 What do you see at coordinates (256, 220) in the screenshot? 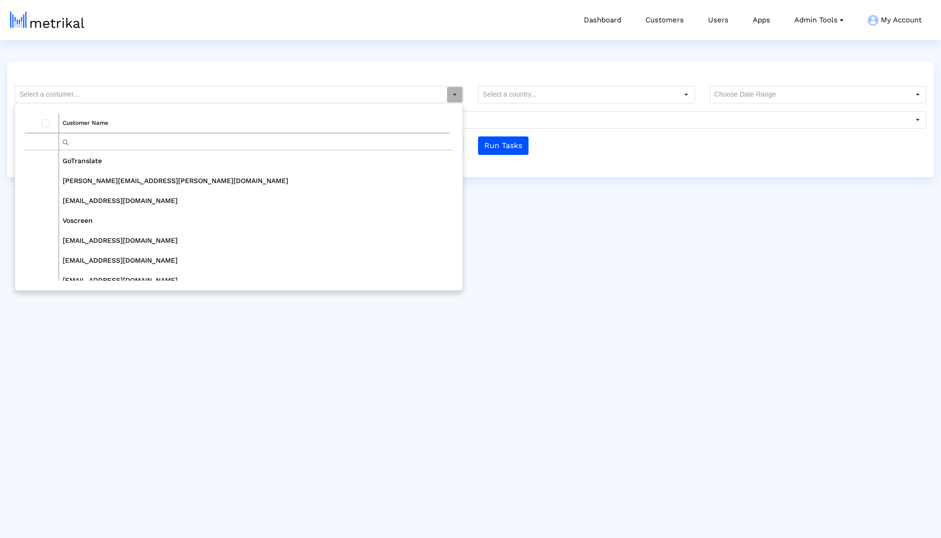
I see `td: Voscreen` at bounding box center [256, 220].